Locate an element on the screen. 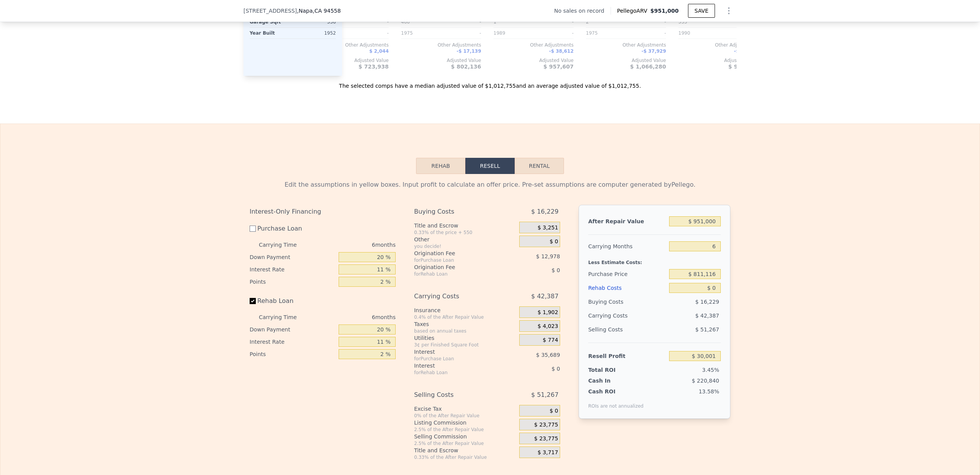 Image resolution: width=980 pixels, height=475 pixels. span: 13.58% is located at coordinates (709, 392).